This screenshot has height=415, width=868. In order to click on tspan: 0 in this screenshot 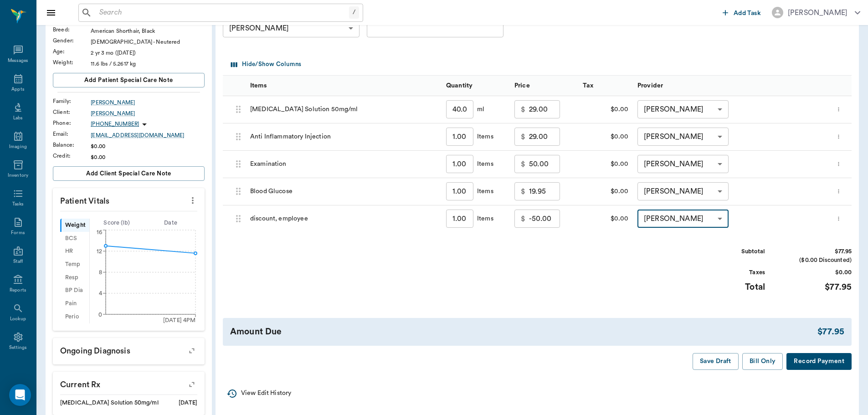, I will do `click(100, 314)`.